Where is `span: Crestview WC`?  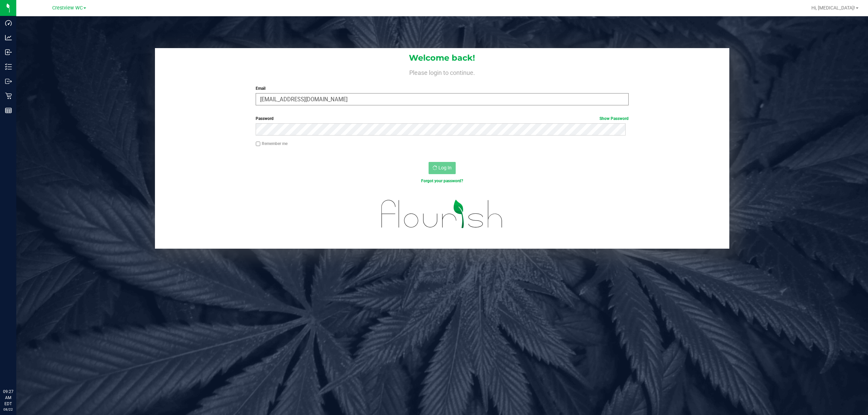
span: Crestview WC is located at coordinates (68, 8).